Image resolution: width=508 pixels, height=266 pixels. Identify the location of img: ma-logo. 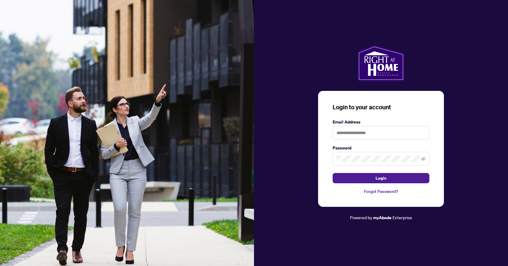
(380, 63).